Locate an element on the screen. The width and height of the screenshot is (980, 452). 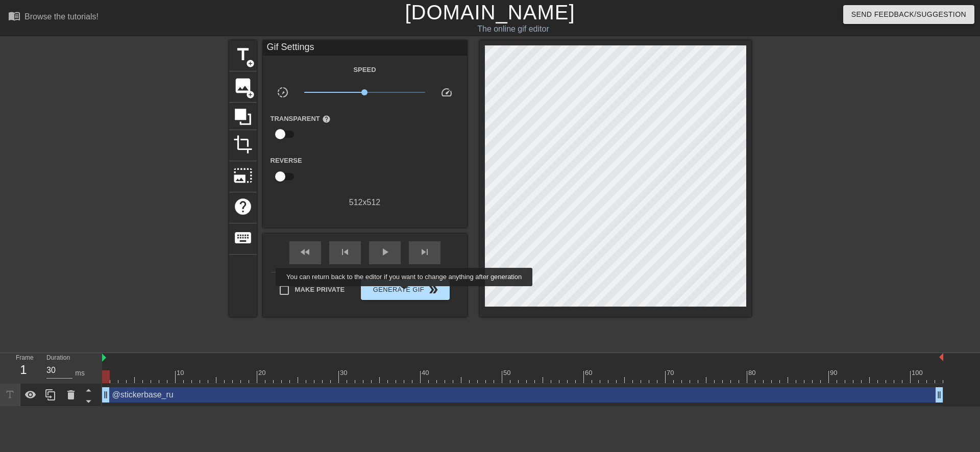
span: double_arrow is located at coordinates (433, 290).